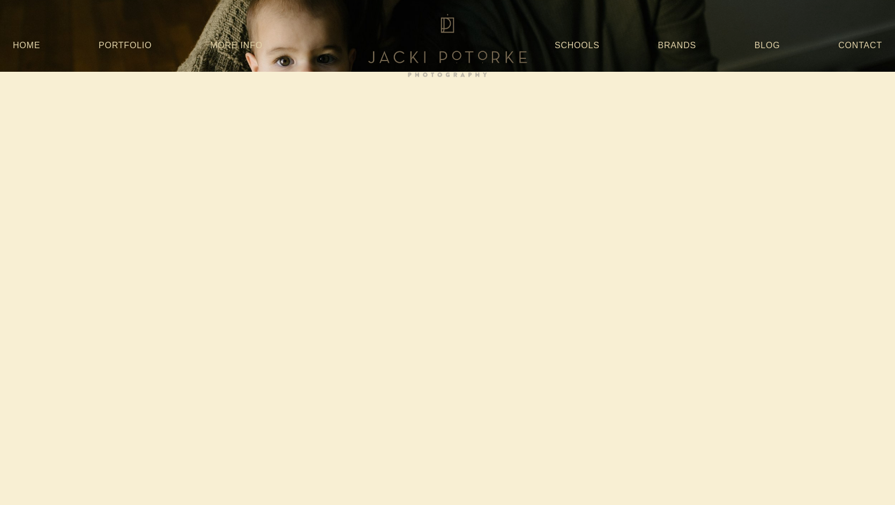  What do you see at coordinates (26, 46) in the screenshot?
I see `a: Home` at bounding box center [26, 46].